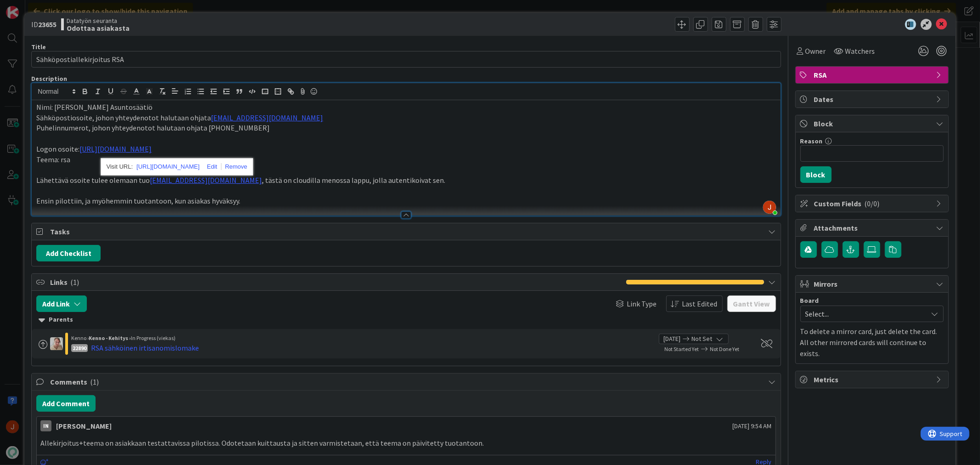 The width and height of the screenshot is (980, 465). I want to click on button: Last Edited, so click(694, 304).